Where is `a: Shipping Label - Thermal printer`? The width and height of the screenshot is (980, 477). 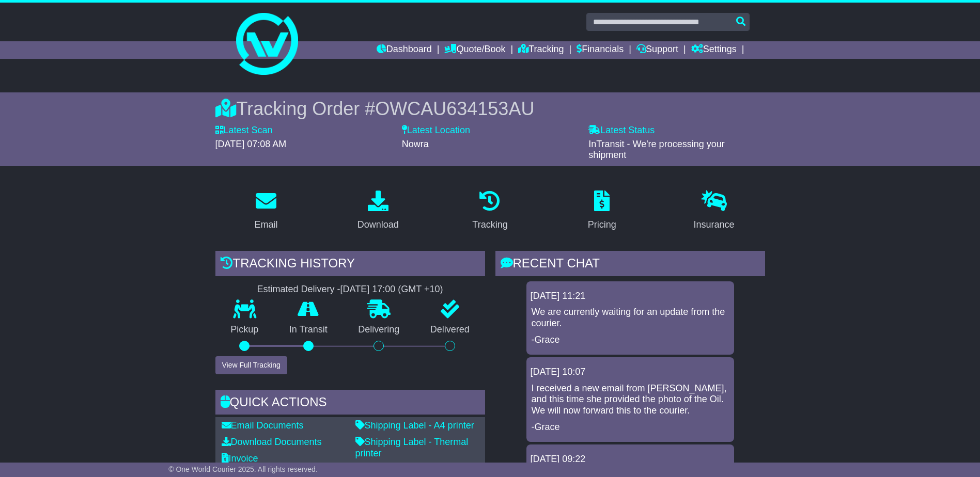 a: Shipping Label - Thermal printer is located at coordinates (412, 447).